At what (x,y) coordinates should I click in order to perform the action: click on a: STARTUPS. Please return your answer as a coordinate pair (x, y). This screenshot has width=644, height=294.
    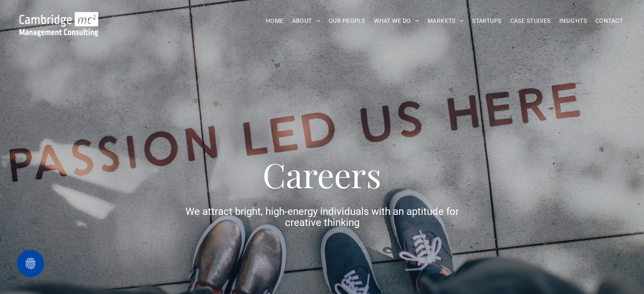
    Looking at the image, I should click on (486, 21).